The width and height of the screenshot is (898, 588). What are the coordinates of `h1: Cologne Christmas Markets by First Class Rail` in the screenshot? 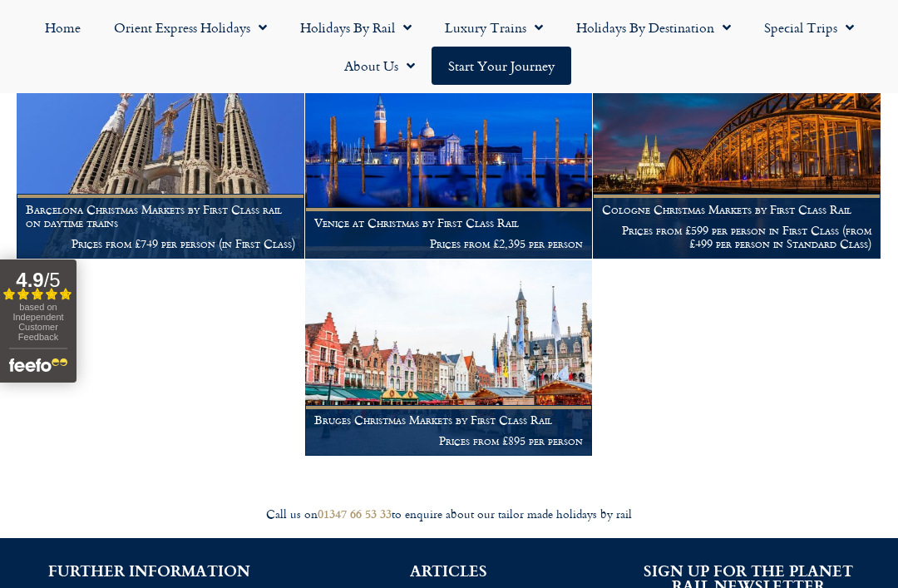 It's located at (737, 210).